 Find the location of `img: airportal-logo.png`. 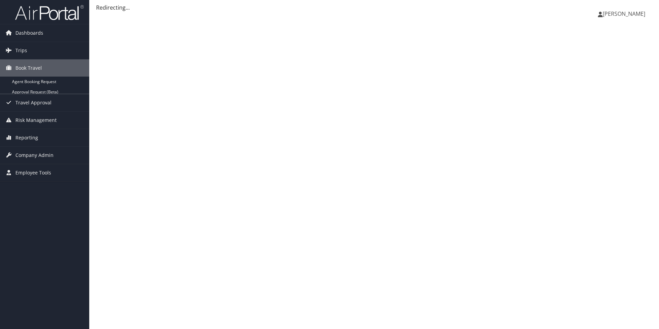

img: airportal-logo.png is located at coordinates (49, 12).